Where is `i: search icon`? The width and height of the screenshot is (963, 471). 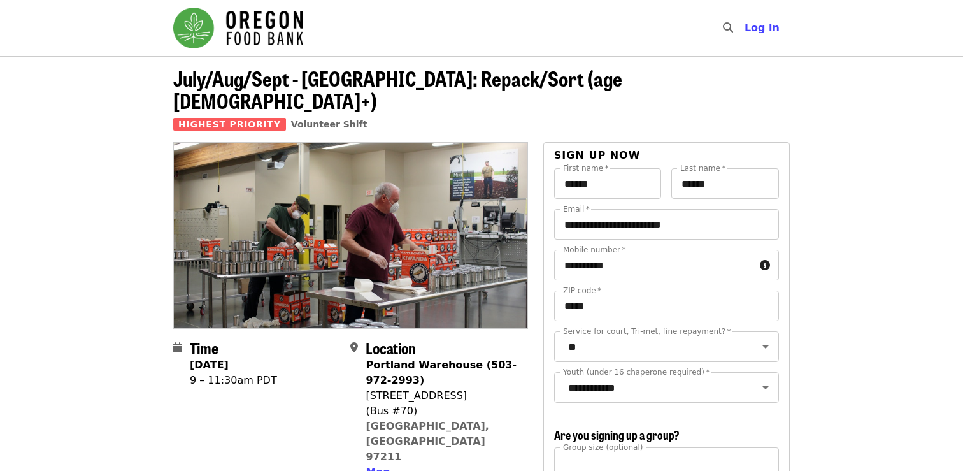 i: search icon is located at coordinates (728, 27).